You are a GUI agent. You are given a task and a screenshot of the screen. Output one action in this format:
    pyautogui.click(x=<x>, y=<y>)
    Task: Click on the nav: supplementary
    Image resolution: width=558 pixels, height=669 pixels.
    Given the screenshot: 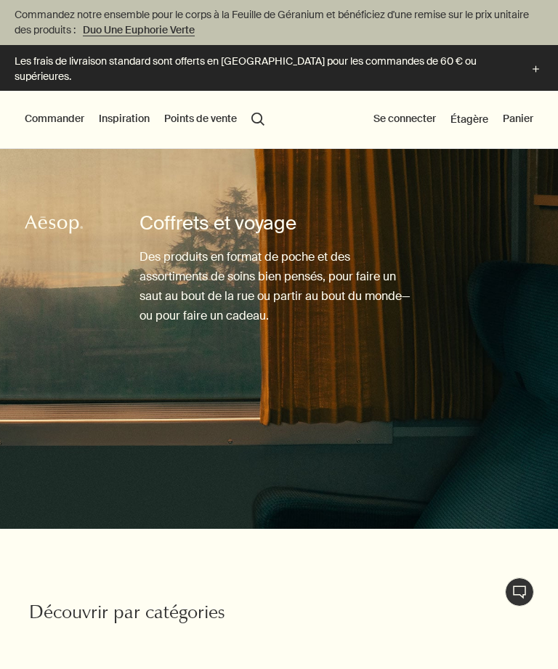 What is the action you would take?
    pyautogui.click(x=453, y=120)
    